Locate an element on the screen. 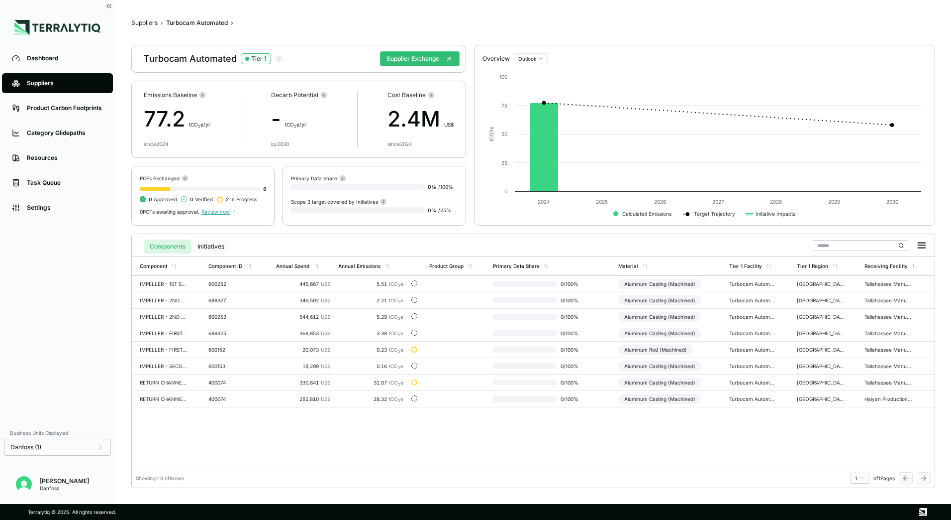 This screenshot has width=951, height=520. text: 100 is located at coordinates (504, 77).